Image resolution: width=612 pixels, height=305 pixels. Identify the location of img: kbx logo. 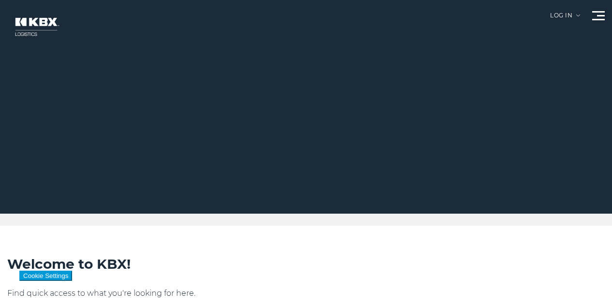
(36, 27).